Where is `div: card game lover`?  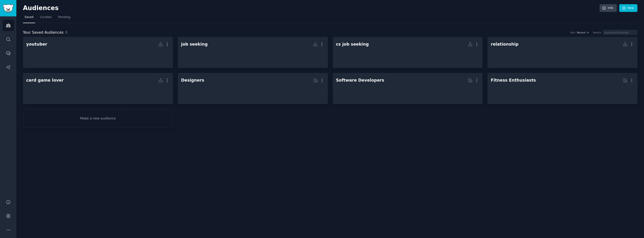 div: card game lover is located at coordinates (45, 80).